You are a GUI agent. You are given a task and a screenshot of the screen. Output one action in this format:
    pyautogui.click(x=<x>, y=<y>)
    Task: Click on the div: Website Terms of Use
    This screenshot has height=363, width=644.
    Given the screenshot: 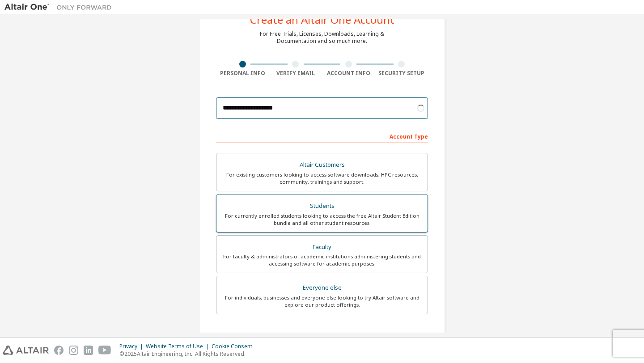 What is the action you would take?
    pyautogui.click(x=179, y=346)
    